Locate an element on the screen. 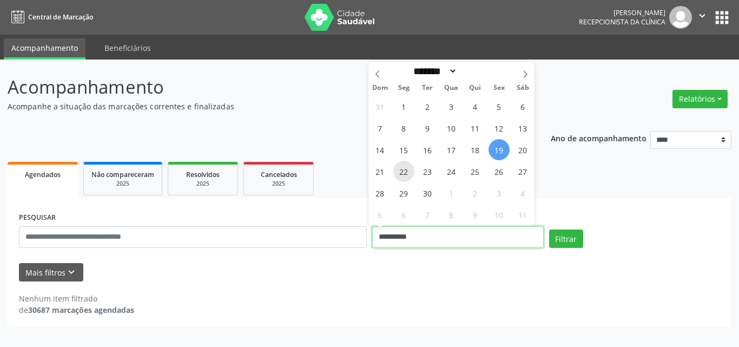 The height and width of the screenshot is (347, 739). label: PESQUISAR is located at coordinates (37, 217).